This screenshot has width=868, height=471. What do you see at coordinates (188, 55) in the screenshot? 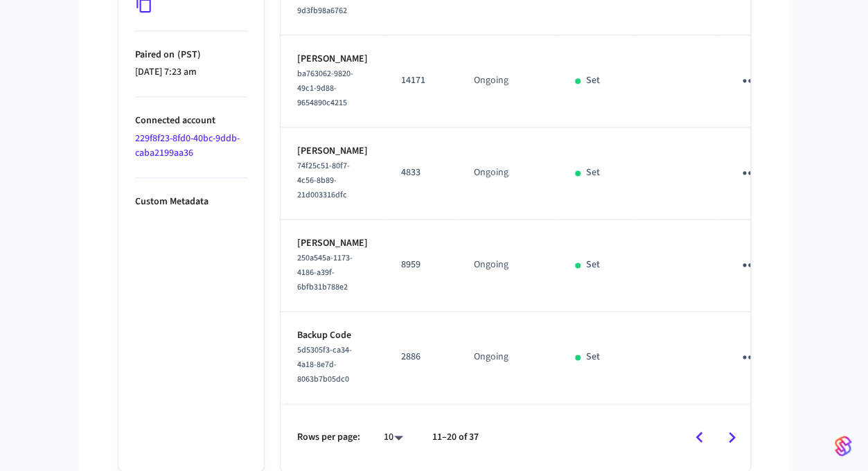
I see `span: ( PST )` at bounding box center [188, 55].